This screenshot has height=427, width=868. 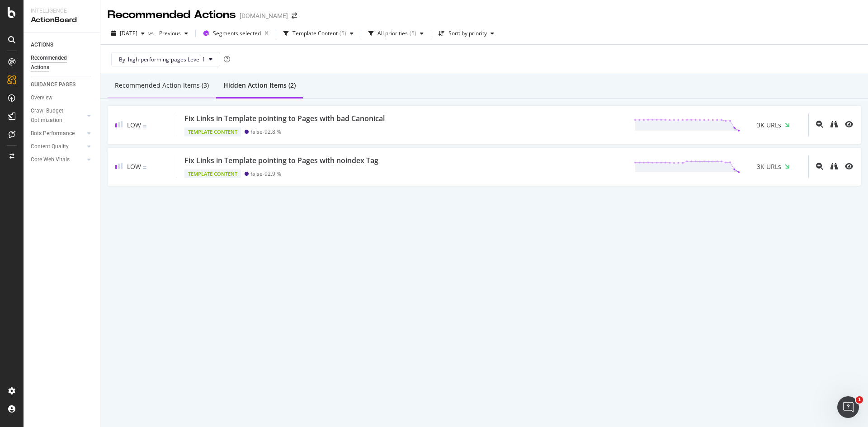 What do you see at coordinates (173, 34) in the screenshot?
I see `button: Previous` at bounding box center [173, 34].